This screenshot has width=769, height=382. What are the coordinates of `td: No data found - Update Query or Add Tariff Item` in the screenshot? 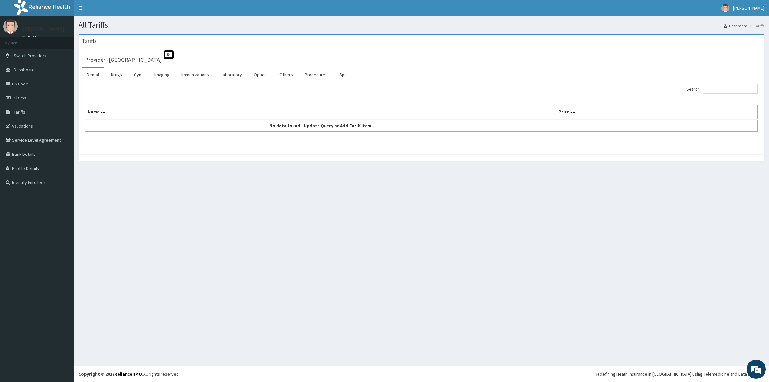 It's located at (320, 126).